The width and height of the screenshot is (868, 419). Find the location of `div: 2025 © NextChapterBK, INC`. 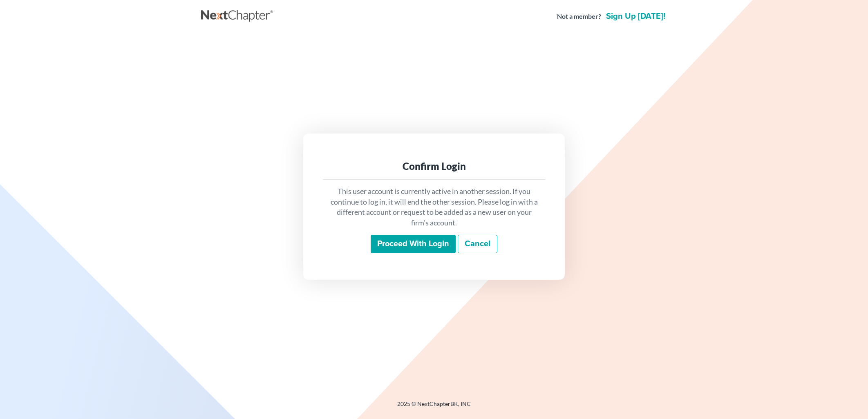

div: 2025 © NextChapterBK, INC is located at coordinates (434, 408).